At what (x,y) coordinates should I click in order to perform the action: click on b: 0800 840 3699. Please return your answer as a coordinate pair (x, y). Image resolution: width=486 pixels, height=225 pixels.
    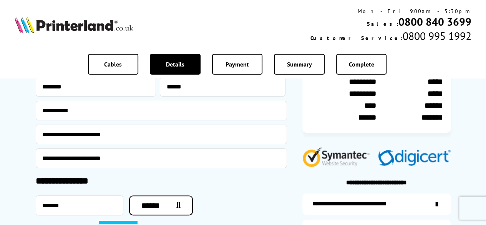
    Looking at the image, I should click on (435, 22).